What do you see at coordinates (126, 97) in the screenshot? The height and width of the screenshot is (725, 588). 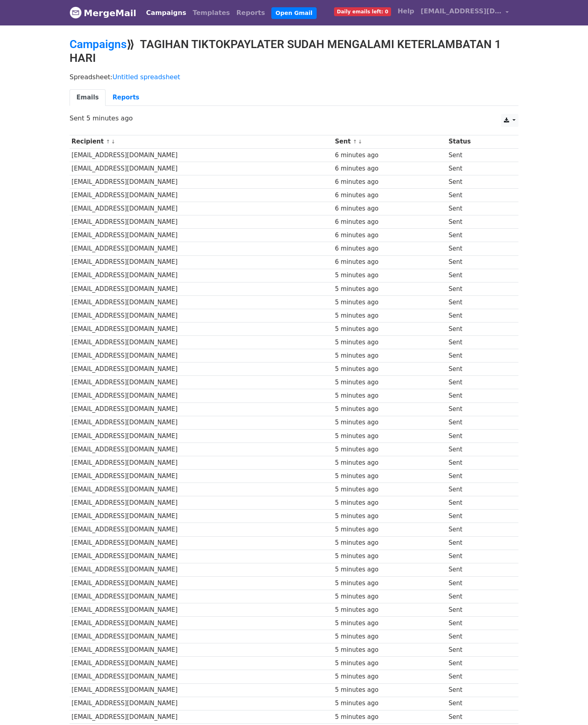 I see `a: Reports` at bounding box center [126, 97].